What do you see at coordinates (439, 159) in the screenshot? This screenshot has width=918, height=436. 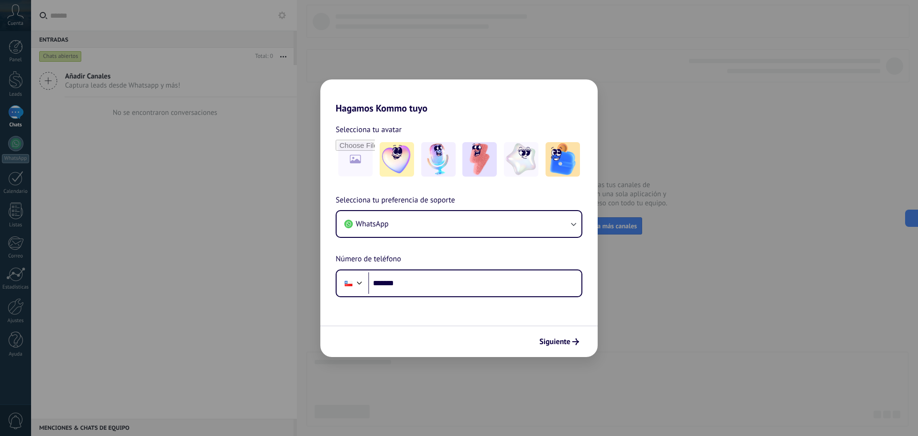 I see `img: -2.jpeg` at bounding box center [439, 159].